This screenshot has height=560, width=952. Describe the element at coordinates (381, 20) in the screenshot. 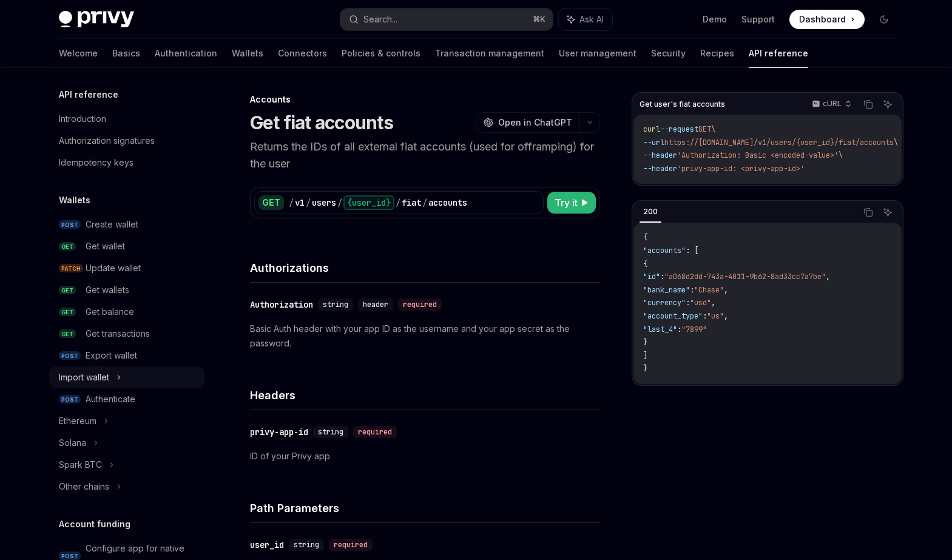

I see `div: Search...` at that location.